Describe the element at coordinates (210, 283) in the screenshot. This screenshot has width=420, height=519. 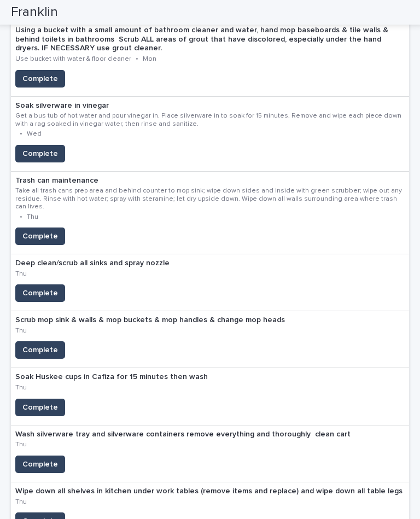
I see `a: Deep clean/scrub all sinks and spray nozzleThuComplete` at that location.